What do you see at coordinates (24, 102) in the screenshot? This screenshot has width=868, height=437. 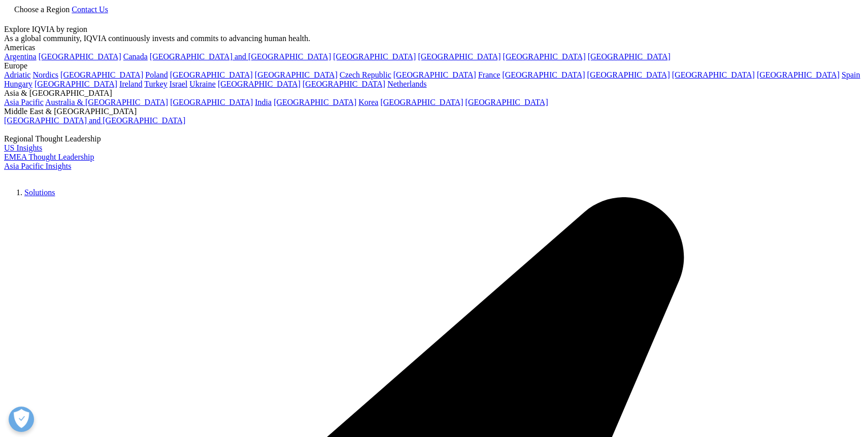 I see `a: Asia Pacific` at bounding box center [24, 102].